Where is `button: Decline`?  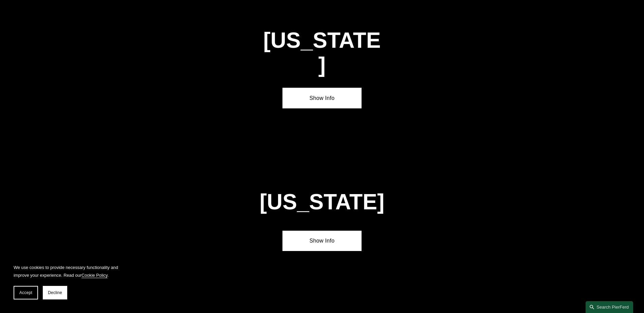
button: Decline is located at coordinates (55, 293).